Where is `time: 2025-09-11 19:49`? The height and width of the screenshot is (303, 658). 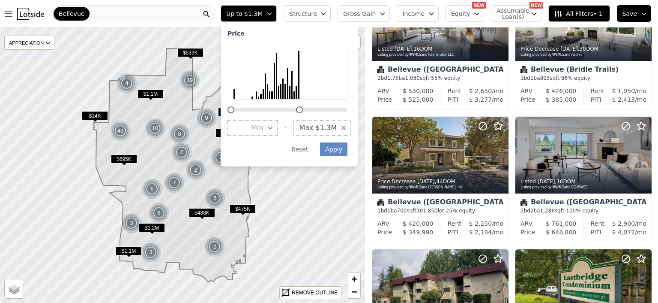
time: 2025-09-11 19:49 is located at coordinates (546, 181).